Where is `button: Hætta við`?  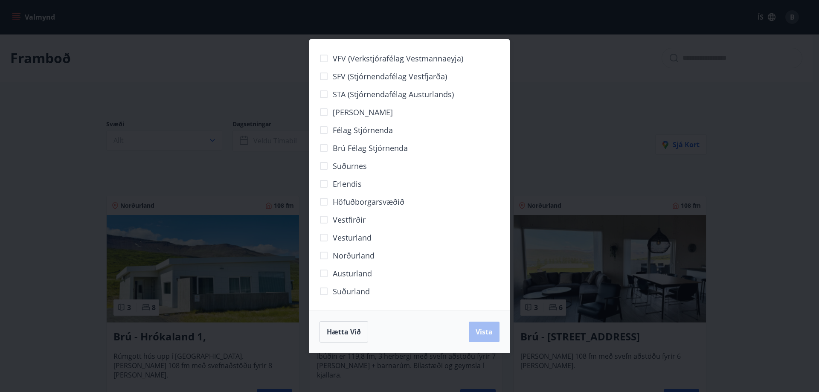
button: Hætta við is located at coordinates (344, 332).